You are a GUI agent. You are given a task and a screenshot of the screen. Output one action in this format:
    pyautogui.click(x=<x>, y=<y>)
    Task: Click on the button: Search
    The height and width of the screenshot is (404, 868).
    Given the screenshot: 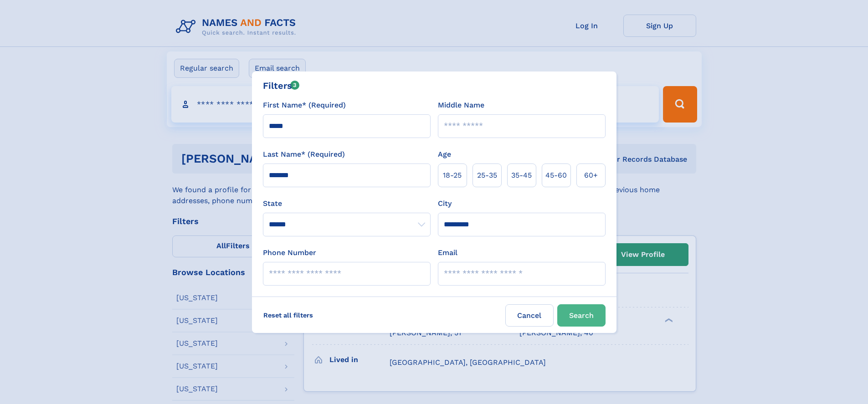 What is the action you would take?
    pyautogui.click(x=581, y=315)
    